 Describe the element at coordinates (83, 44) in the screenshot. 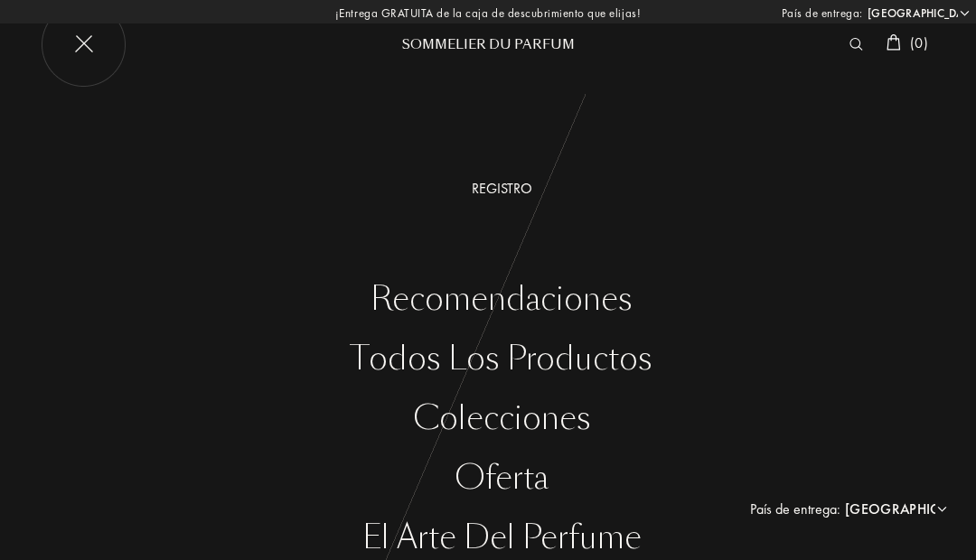

I see `img: burger_white_close.png` at that location.